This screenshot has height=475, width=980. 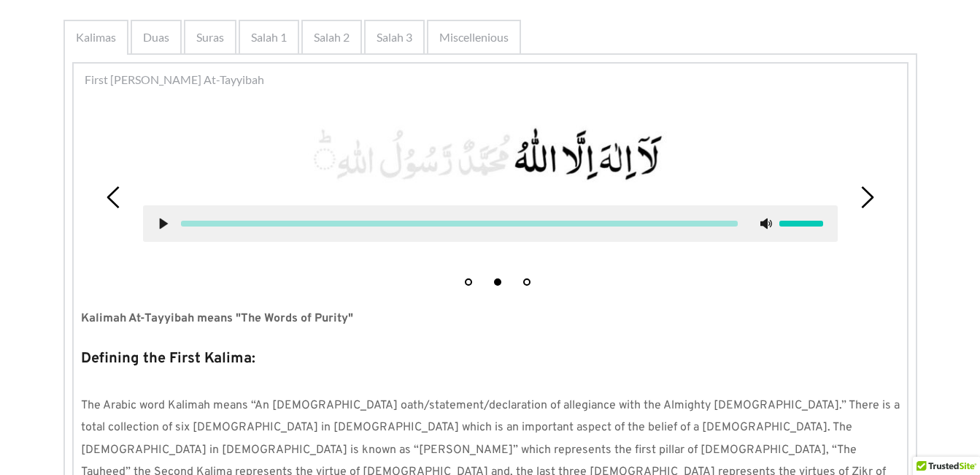 I want to click on span: Salah 1, so click(x=269, y=38).